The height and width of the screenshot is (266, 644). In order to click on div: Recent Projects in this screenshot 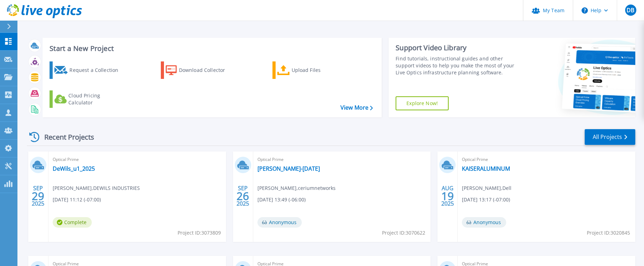, I will do `click(65, 137)`.